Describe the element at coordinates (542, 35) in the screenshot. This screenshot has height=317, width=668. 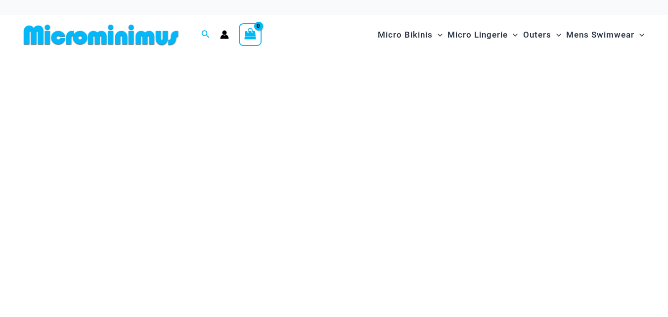
I see `a: OutersMenu ToggleMenu Toggle` at that location.